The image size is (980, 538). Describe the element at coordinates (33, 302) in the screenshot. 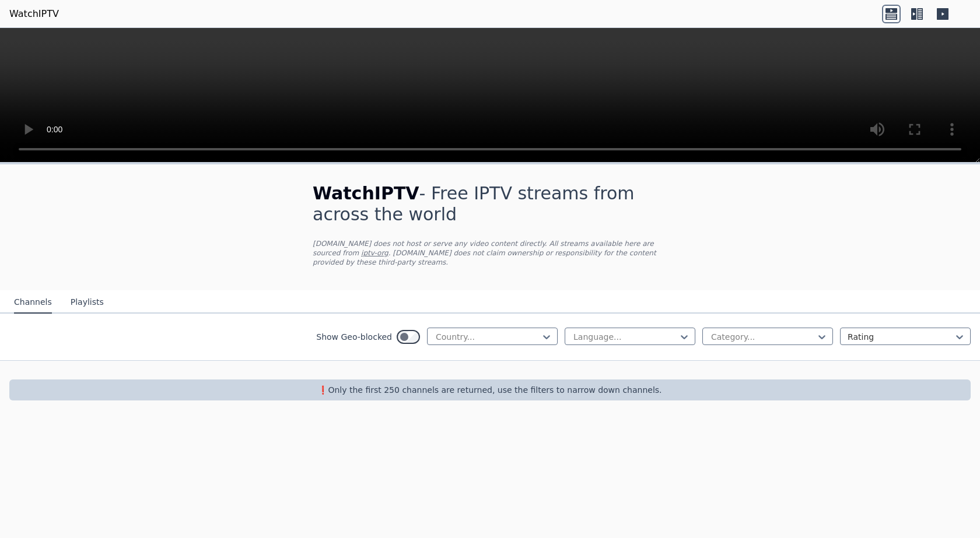

I see `button: Channels` at that location.